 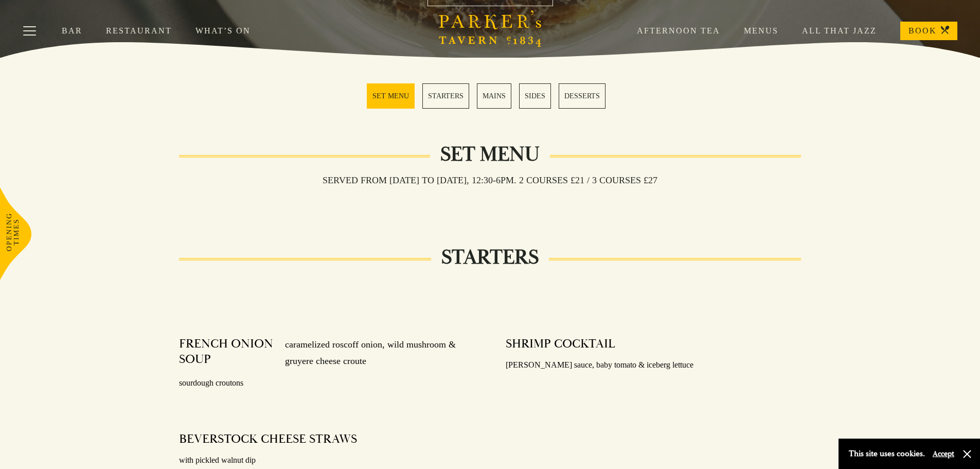 I want to click on a: 4 / 5, so click(x=535, y=95).